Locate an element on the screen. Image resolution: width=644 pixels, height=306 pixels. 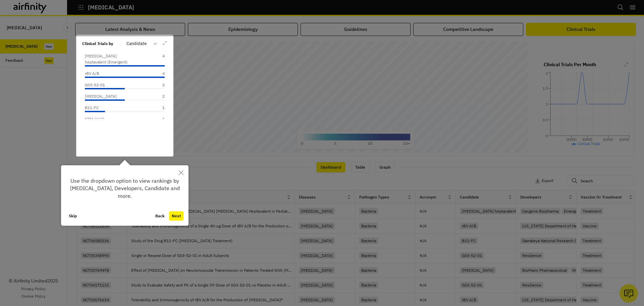
button: Close is located at coordinates (181, 173).